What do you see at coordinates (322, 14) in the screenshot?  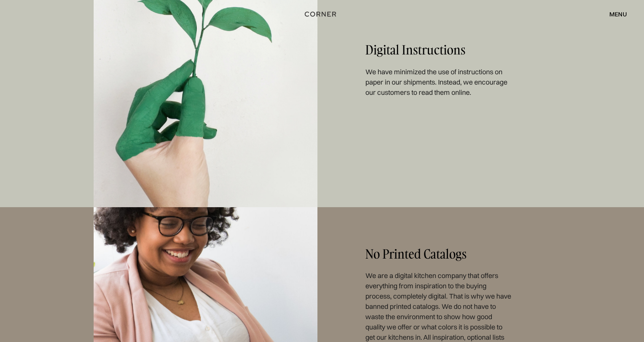 I see `a: home` at bounding box center [322, 14].